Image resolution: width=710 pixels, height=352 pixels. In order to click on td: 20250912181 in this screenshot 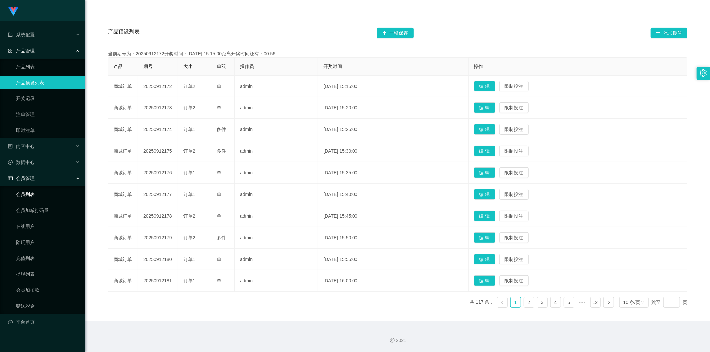, I will do `click(158, 281)`.